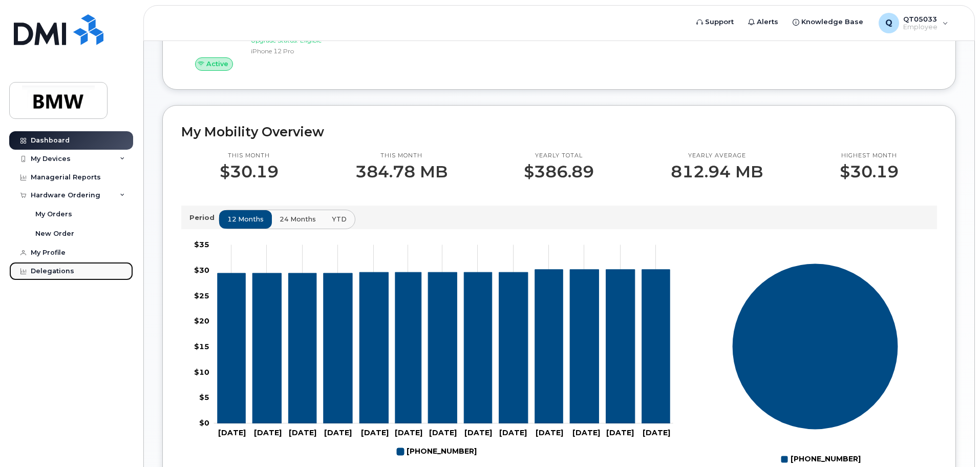  I want to click on h2: My Mobility Overview, so click(559, 132).